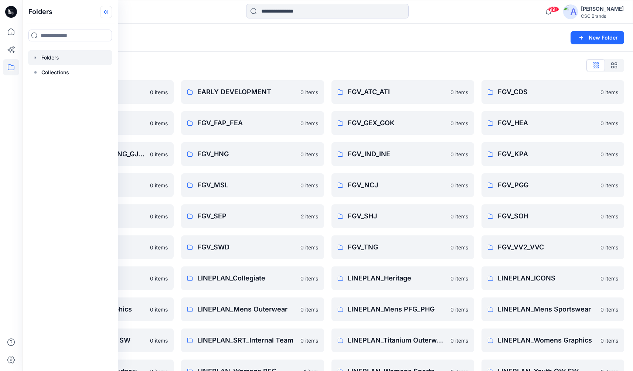 The height and width of the screenshot is (371, 633). What do you see at coordinates (397, 185) in the screenshot?
I see `p: FGV_NCJ` at bounding box center [397, 185].